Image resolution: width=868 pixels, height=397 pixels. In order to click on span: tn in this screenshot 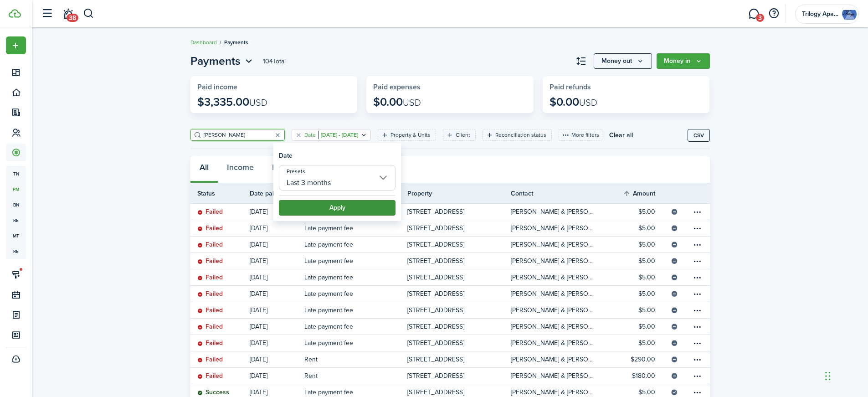, I will do `click(16, 174)`.